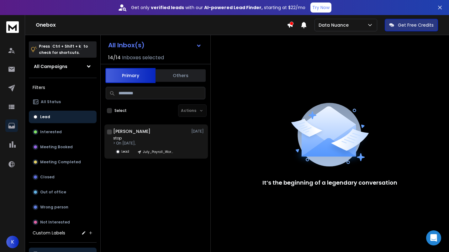 Image resolution: width=449 pixels, height=252 pixels. Describe the element at coordinates (158, 152) in the screenshot. I see `p: July_Payroll_Worldwide` at that location.